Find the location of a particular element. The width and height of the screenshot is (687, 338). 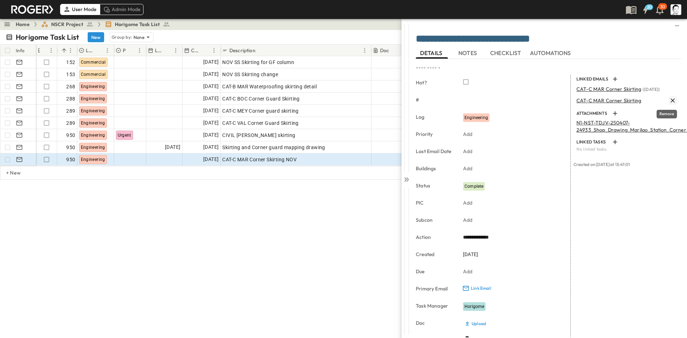

button: sidedrawer-menu is located at coordinates (676, 26).